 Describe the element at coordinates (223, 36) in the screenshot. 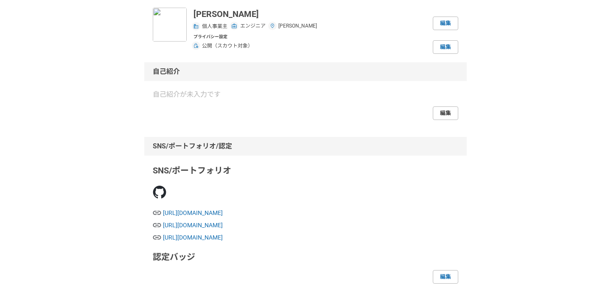

I see `p: プライバシー設定` at that location.